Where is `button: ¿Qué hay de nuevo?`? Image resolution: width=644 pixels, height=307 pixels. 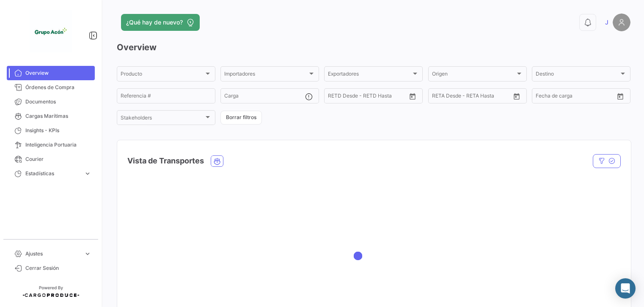
button: ¿Qué hay de nuevo? is located at coordinates (160, 23).